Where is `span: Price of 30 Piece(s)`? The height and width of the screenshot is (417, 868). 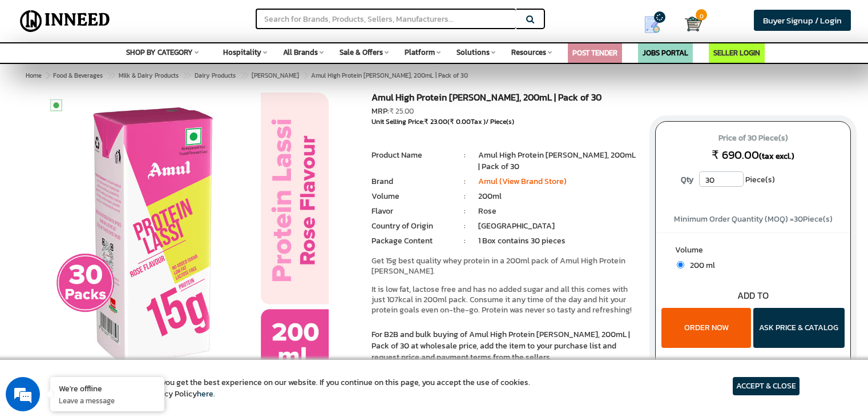 span: Price of 30 Piece(s) is located at coordinates (753, 138).